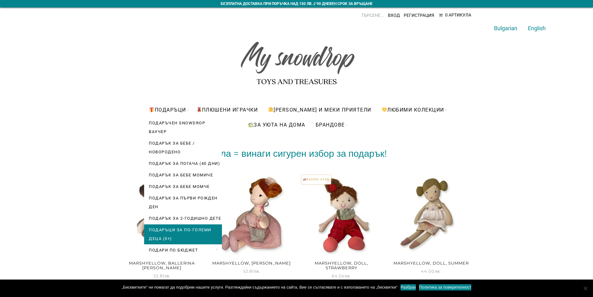  Describe the element at coordinates (183, 218) in the screenshot. I see `a: Подарък за 2-годишно дете` at that location.